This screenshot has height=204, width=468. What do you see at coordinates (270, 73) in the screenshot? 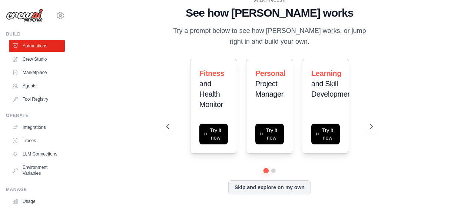
I see `span: Personal` at bounding box center [270, 73].